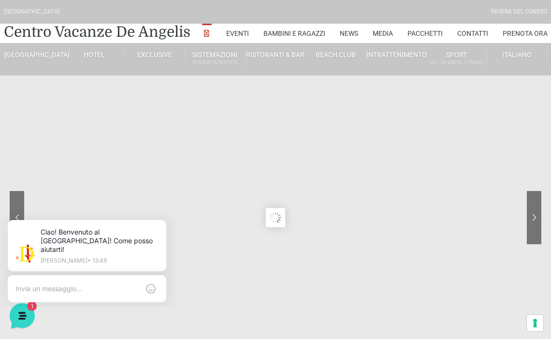 This screenshot has width=551, height=339. Describe the element at coordinates (97, 268) in the screenshot. I see `p: Messaggi` at that location.